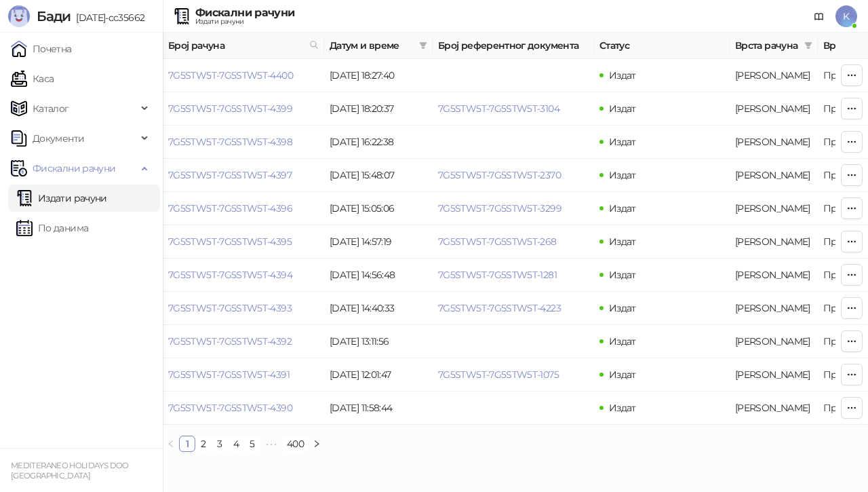  What do you see at coordinates (42, 49) in the screenshot?
I see `a: Почетна` at bounding box center [42, 49].